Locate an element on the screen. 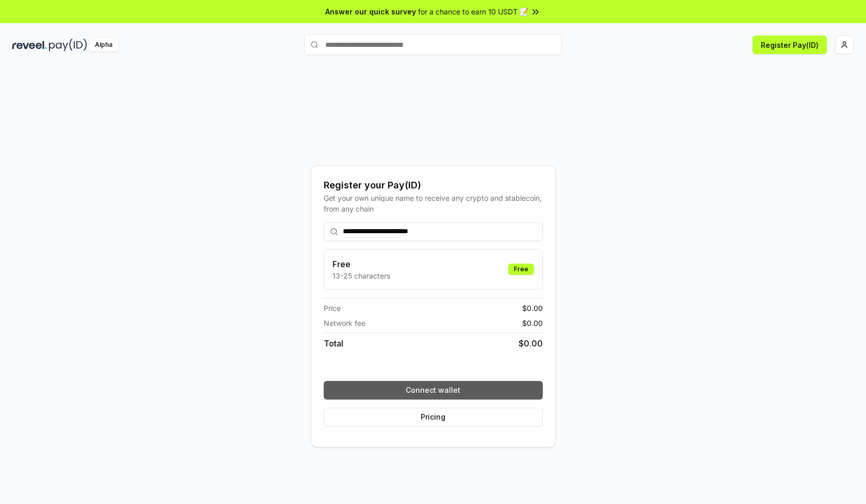  span: for a chance to earn 10 USDT 📝 is located at coordinates (473, 11).